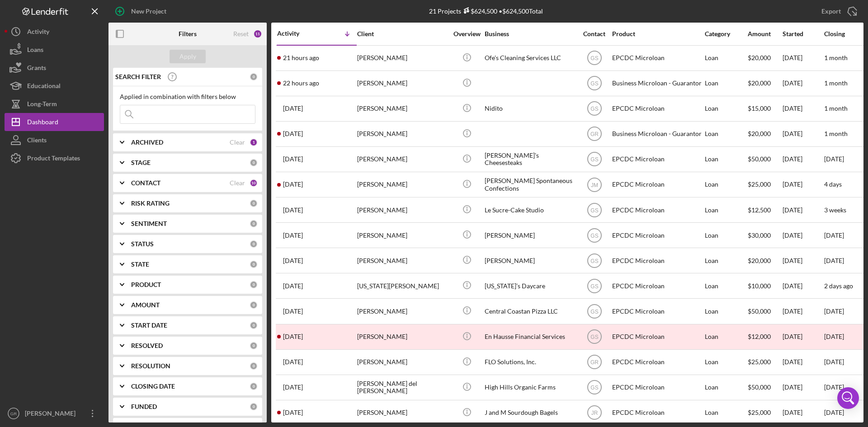 The height and width of the screenshot is (427, 868). What do you see at coordinates (293, 109) in the screenshot?
I see `time: 2025-10-04 21:59` at bounding box center [293, 109].